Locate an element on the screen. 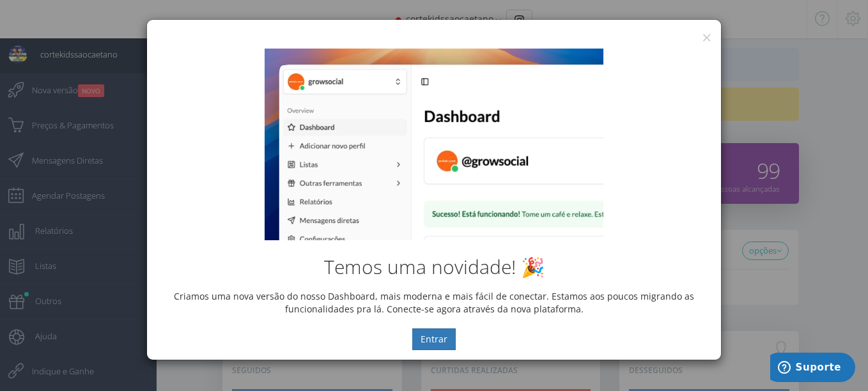 The image size is (868, 391). img: New Dashboard is located at coordinates (434, 144).